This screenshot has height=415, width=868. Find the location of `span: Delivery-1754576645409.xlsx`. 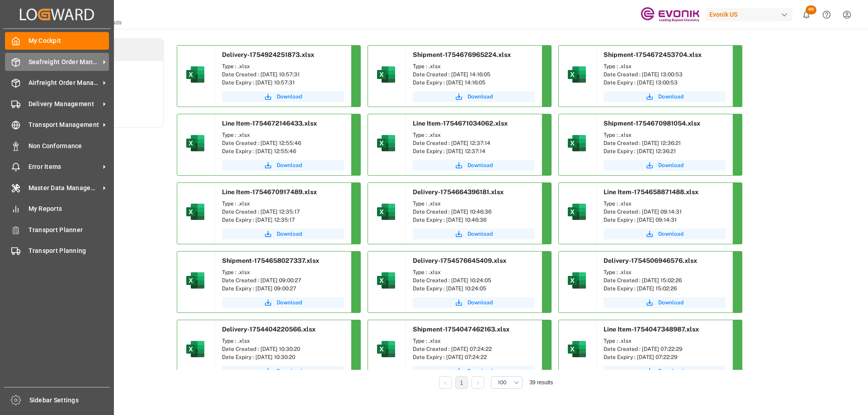

span: Delivery-1754576645409.xlsx is located at coordinates (459, 261).